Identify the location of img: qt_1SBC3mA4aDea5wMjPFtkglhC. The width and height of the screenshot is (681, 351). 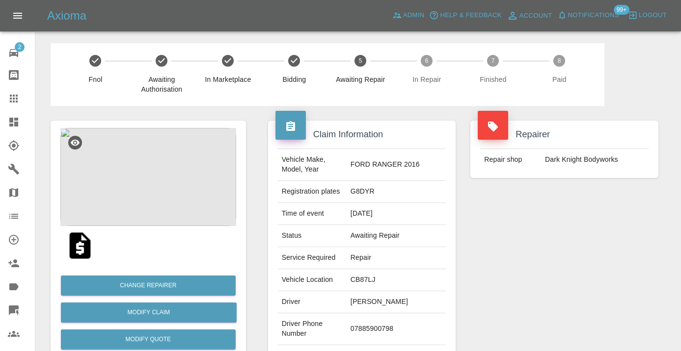
(80, 246).